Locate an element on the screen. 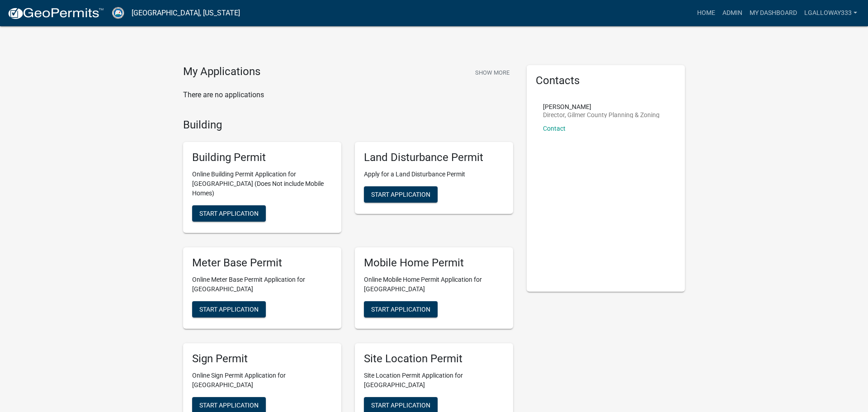 The height and width of the screenshot is (412, 868). h5: Sign Permit is located at coordinates (262, 359).